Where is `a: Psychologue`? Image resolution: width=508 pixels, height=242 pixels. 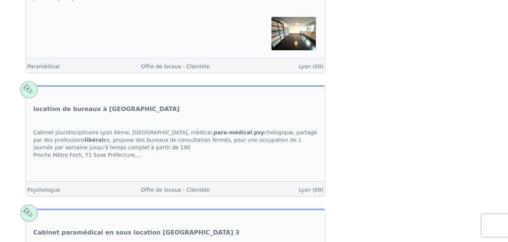
a: Psychologue is located at coordinates (44, 220).